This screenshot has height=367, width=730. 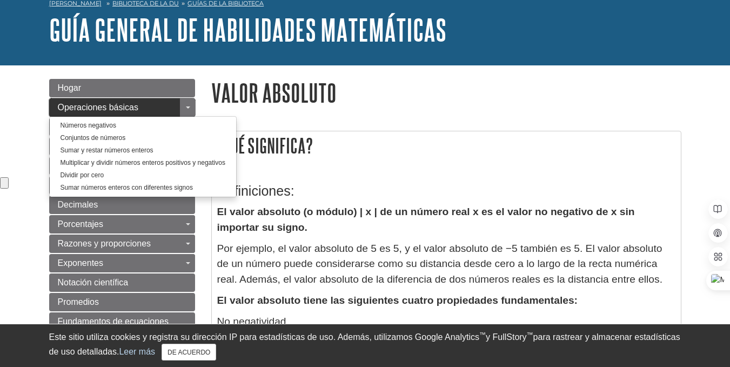 What do you see at coordinates (107, 150) in the screenshot?
I see `font: Sumar y restar números enteros` at bounding box center [107, 150].